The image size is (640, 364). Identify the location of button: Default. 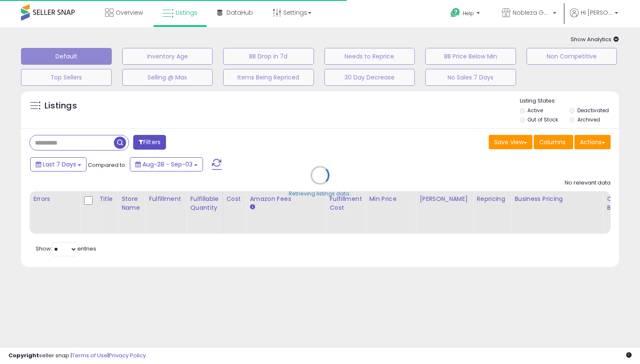
(66, 56).